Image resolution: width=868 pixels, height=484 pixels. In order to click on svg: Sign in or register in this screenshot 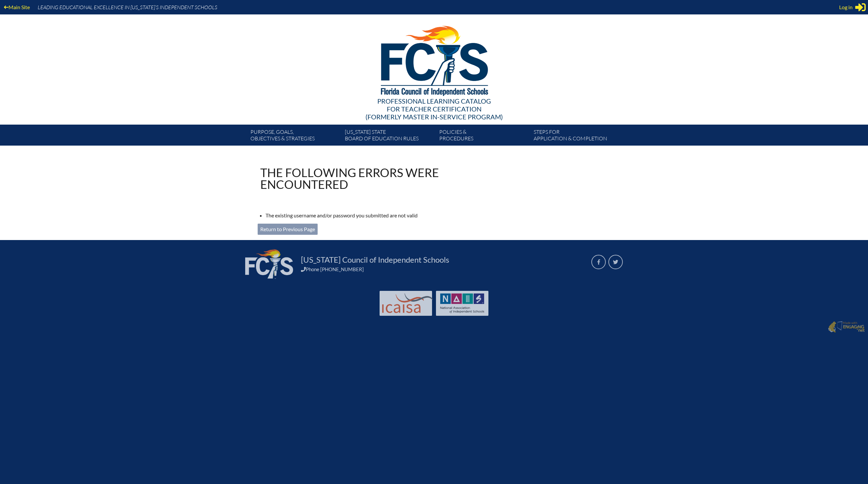, I will do `click(860, 7)`.